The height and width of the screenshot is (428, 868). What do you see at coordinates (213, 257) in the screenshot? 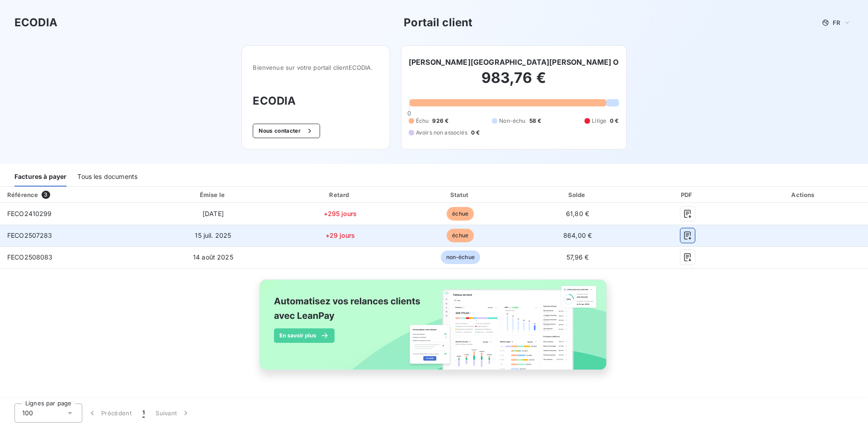
I see `span: 14 août 2025` at bounding box center [213, 257].